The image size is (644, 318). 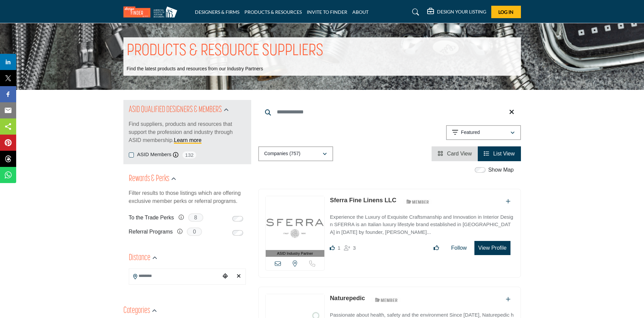 What do you see at coordinates (421, 223) in the screenshot?
I see `a: Experience the Luxury of Exquisite Craftsmanship and Innovation in Interior Design SFERRA is an I...` at bounding box center [421, 223].